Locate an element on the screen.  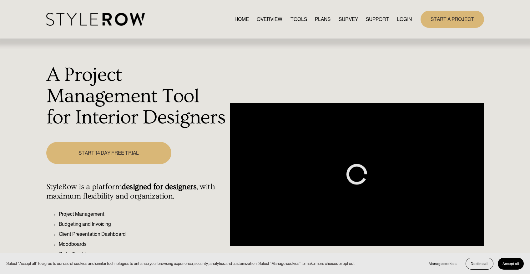
p: Moodboards is located at coordinates (143, 244).